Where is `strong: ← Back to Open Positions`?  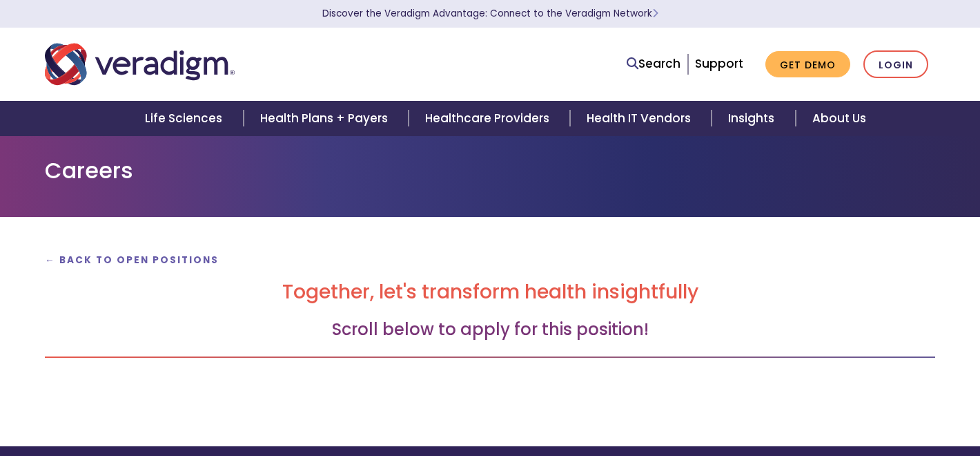
strong: ← Back to Open Positions is located at coordinates (132, 259).